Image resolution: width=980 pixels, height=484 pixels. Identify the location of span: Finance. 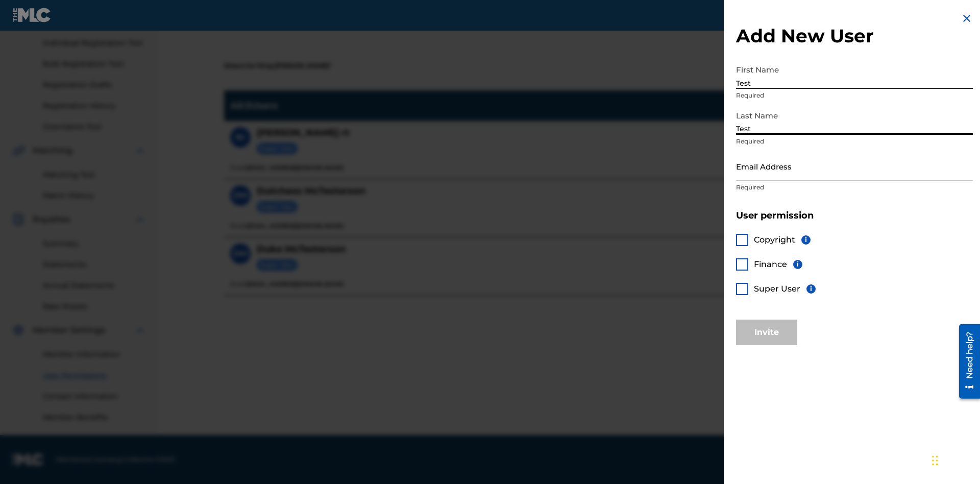
(770, 264).